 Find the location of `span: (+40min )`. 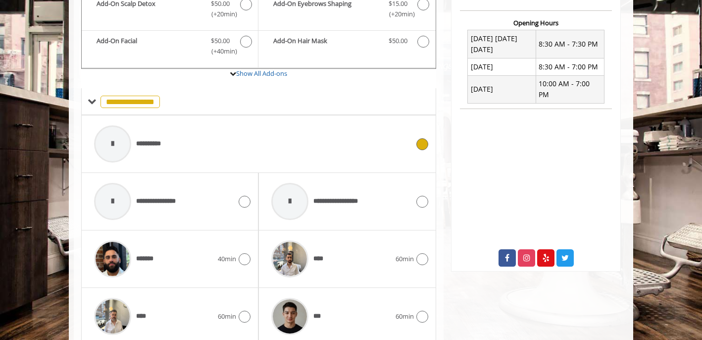

span: (+40min ) is located at coordinates (220, 51).